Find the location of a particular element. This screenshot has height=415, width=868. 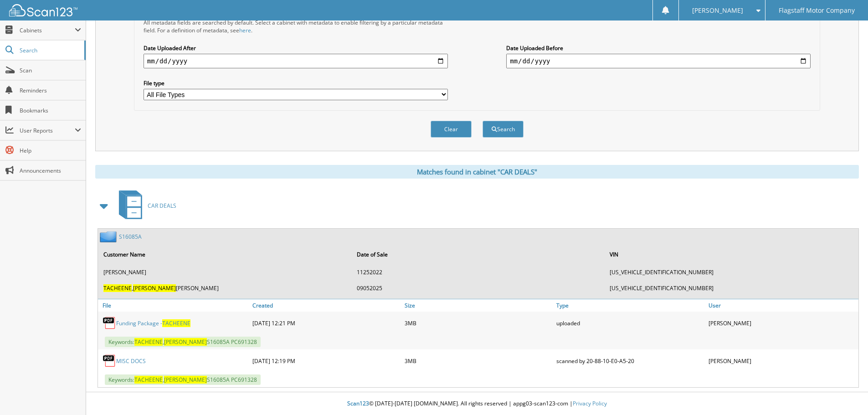

label: Date Uploaded Before is located at coordinates (658, 48).